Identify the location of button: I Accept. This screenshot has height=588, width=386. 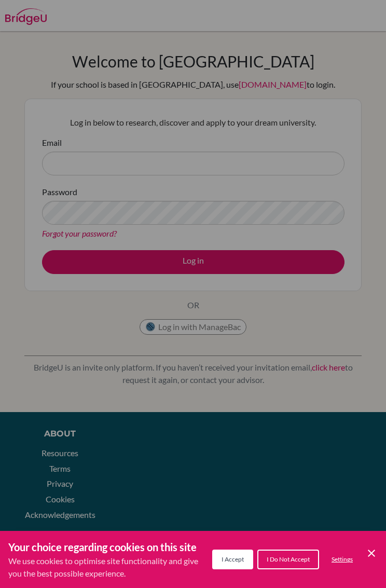
(233, 559).